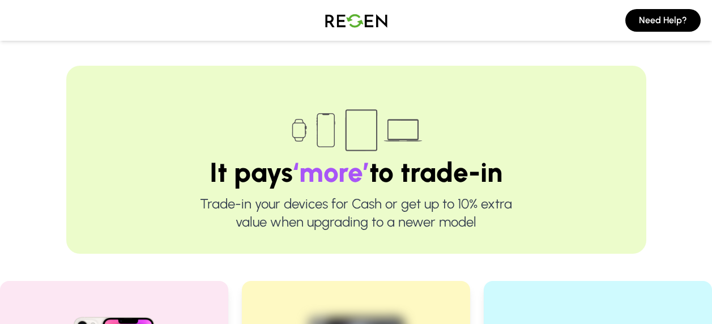 Image resolution: width=712 pixels, height=324 pixels. What do you see at coordinates (356, 172) in the screenshot?
I see `h1: It pays to trade-in` at bounding box center [356, 172].